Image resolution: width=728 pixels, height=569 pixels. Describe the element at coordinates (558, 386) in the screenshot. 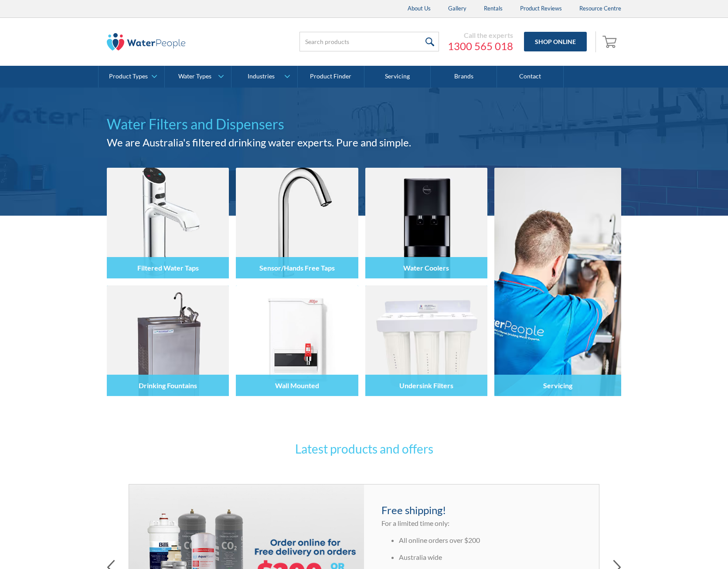

I see `h4: Servicing` at that location.